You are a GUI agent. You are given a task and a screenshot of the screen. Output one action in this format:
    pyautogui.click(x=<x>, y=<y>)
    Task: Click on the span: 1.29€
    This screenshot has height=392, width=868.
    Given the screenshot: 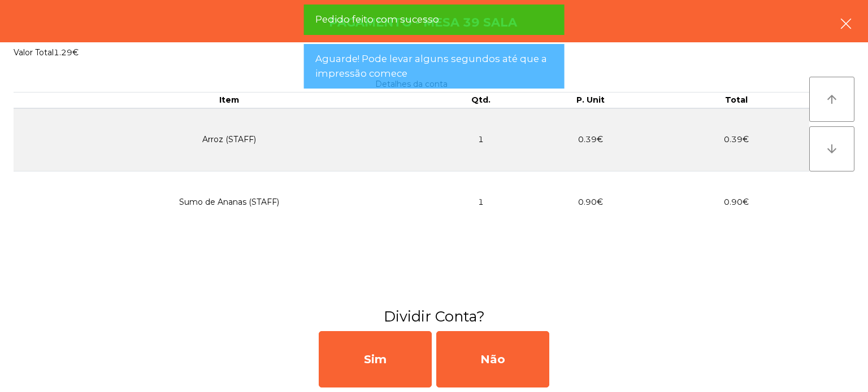 What is the action you would take?
    pyautogui.click(x=66, y=53)
    